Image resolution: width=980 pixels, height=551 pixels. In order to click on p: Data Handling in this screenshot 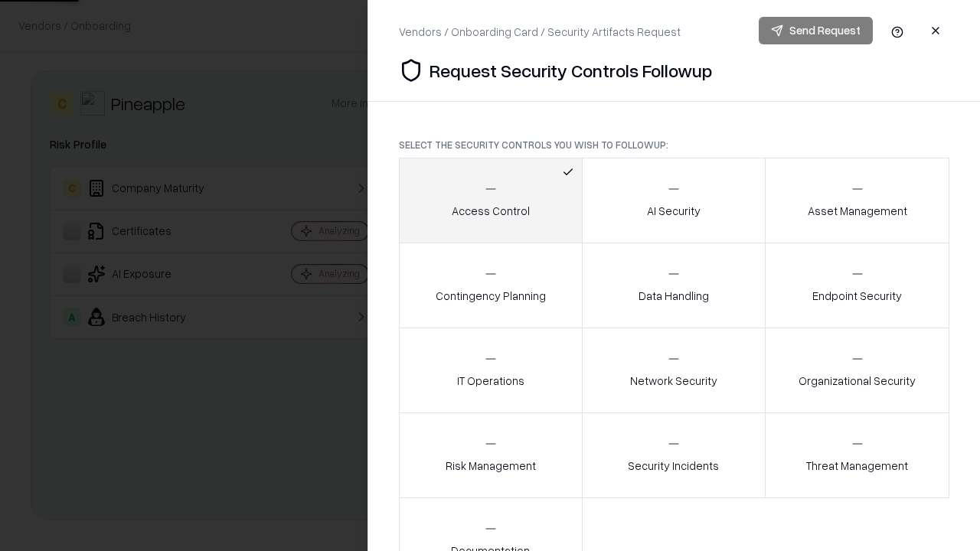, I will do `click(673, 295)`.